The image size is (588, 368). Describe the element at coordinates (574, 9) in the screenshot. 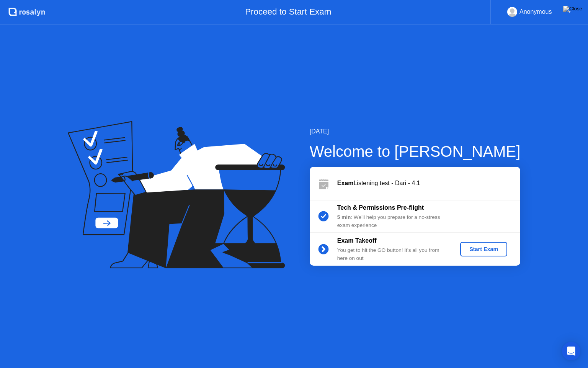

I see `img: Close` at that location.